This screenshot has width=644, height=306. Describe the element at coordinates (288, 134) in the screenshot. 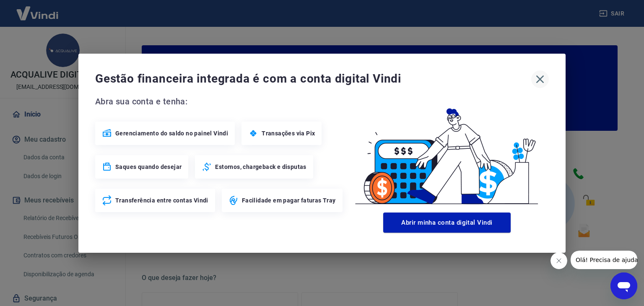

I see `span: Transações via Pix` at that location.